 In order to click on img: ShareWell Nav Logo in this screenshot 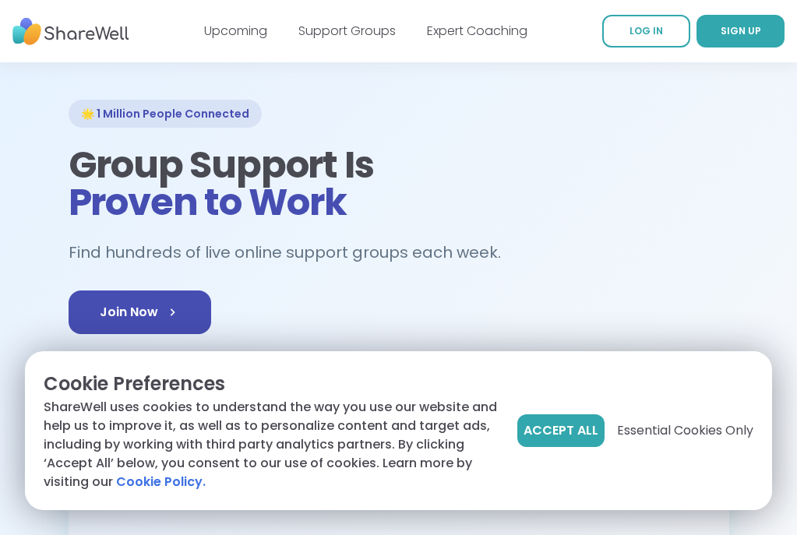, I will do `click(71, 31)`.